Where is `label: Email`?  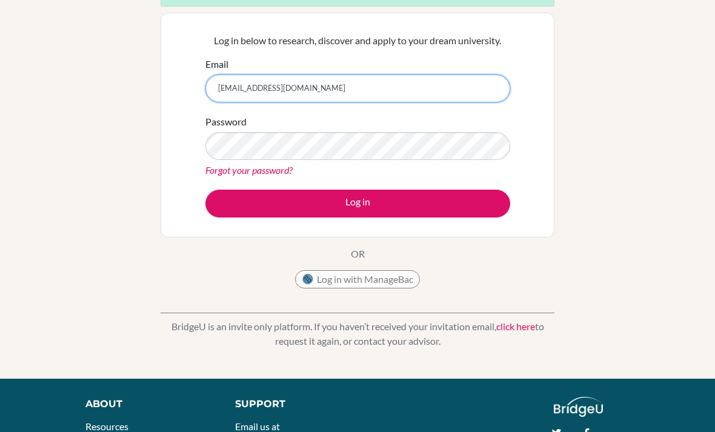 label: Email is located at coordinates (217, 64).